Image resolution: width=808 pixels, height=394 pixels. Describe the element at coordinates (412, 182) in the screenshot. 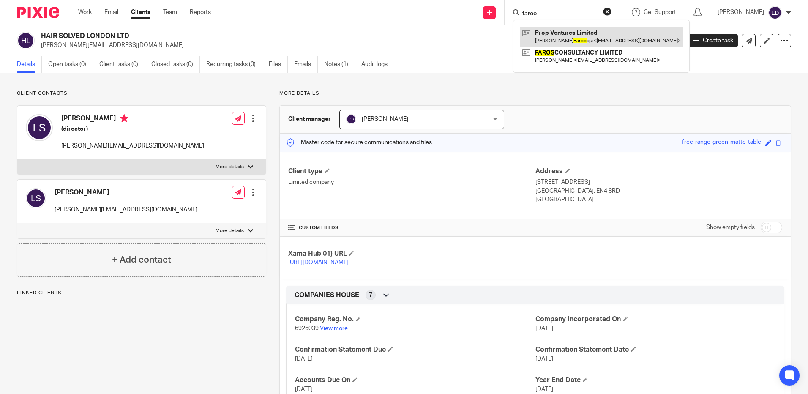

I see `p: Limited company` at that location.